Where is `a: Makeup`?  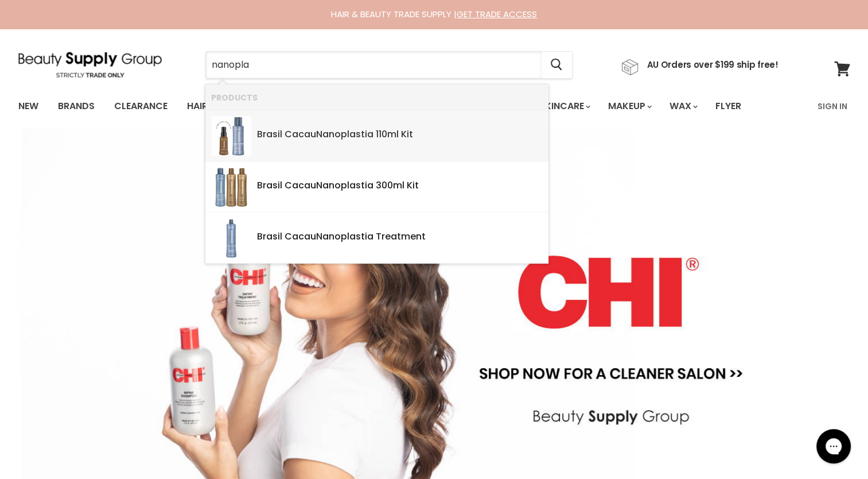
a: Makeup is located at coordinates (629, 106).